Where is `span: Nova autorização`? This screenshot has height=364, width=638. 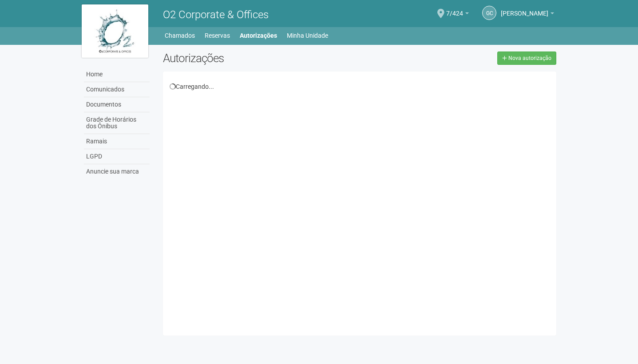
span: Nova autorização is located at coordinates (530, 58).